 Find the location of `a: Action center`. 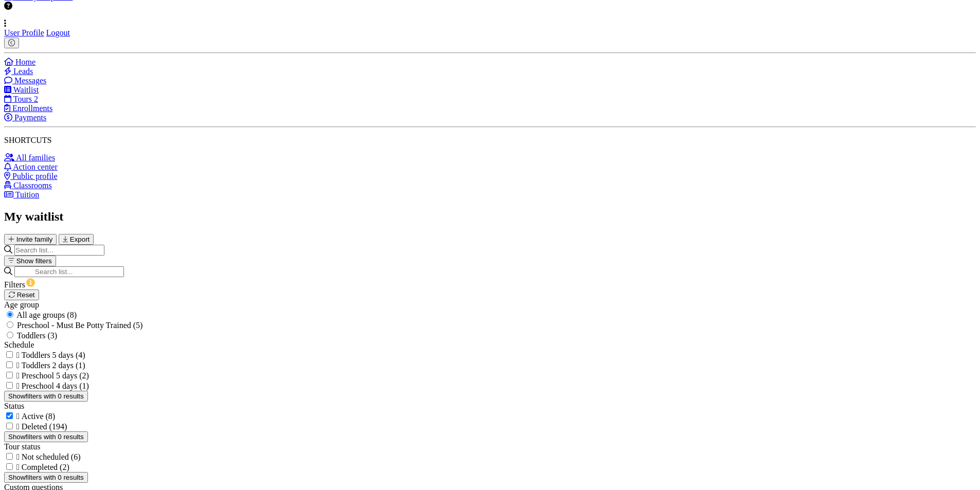

a: Action center is located at coordinates (31, 167).